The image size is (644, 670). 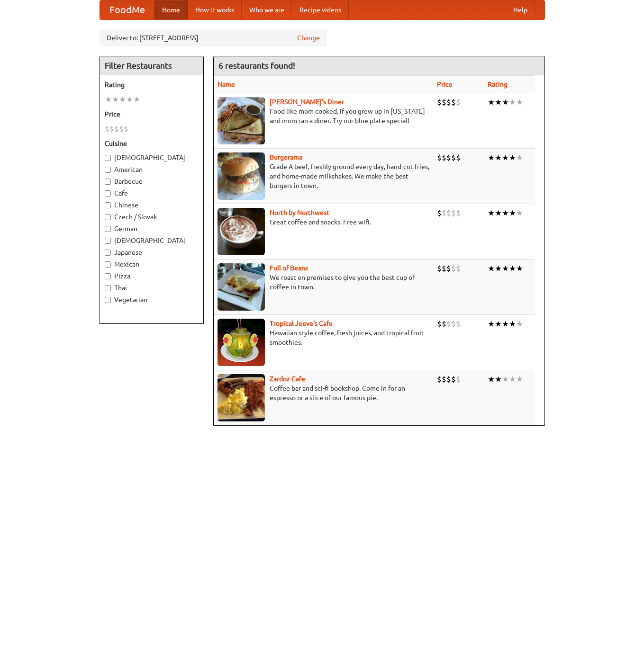 What do you see at coordinates (152, 182) in the screenshot?
I see `label: Barbecue` at bounding box center [152, 182].